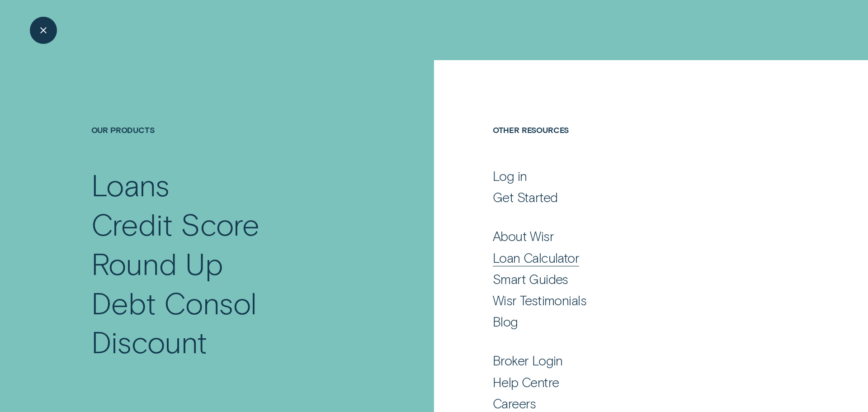  What do you see at coordinates (43, 30) in the screenshot?
I see `button: Close Menu` at bounding box center [43, 30].